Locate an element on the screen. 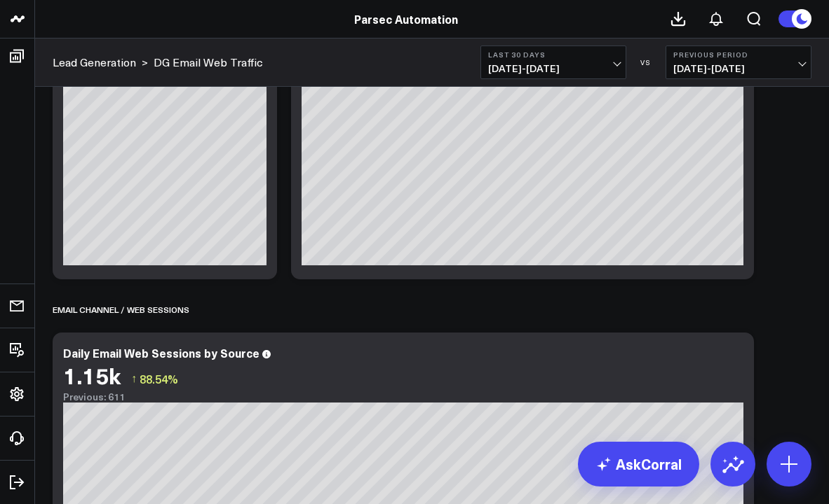  span: 88.54% is located at coordinates (158, 379).